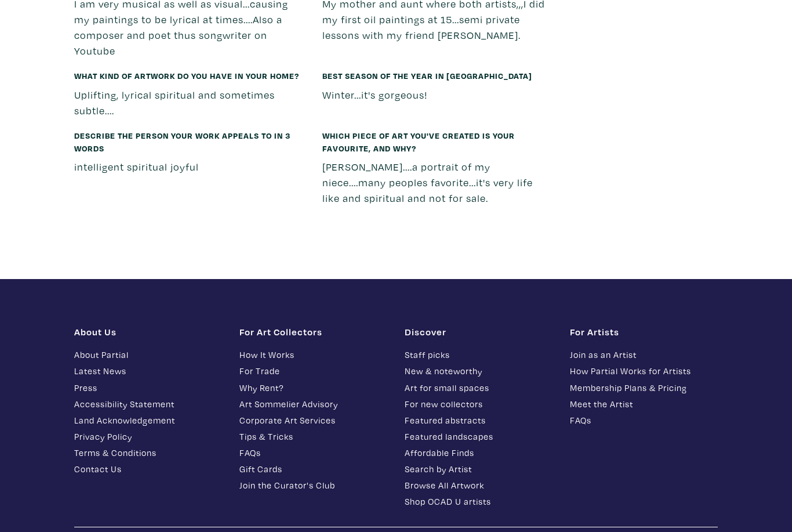 The image size is (792, 532). Describe the element at coordinates (478, 485) in the screenshot. I see `a: Browse All Artwork` at that location.